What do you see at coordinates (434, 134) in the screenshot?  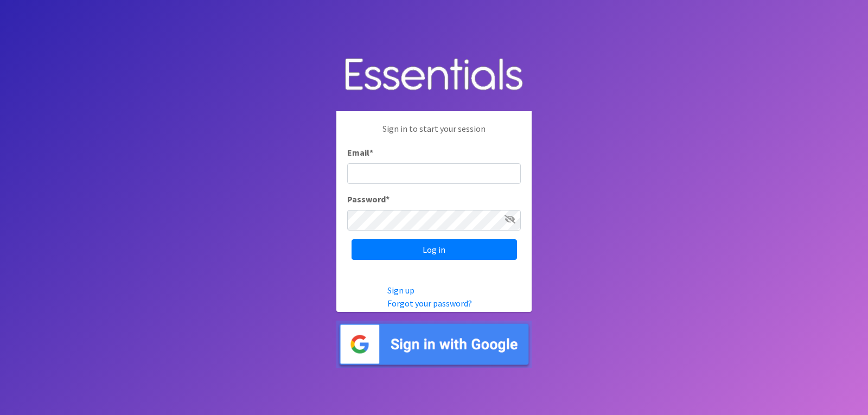 I see `p: Sign in to start your session` at bounding box center [434, 134].